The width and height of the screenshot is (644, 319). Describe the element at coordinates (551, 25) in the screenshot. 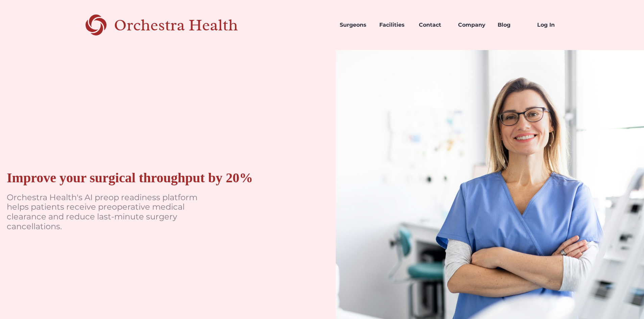

I see `a: Log In` at that location.